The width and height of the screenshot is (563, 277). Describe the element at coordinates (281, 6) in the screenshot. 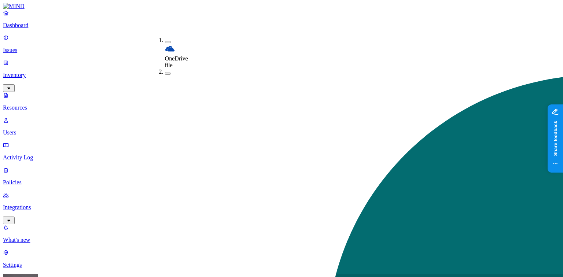

I see `a: MIND` at that location.